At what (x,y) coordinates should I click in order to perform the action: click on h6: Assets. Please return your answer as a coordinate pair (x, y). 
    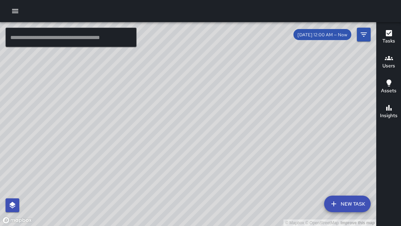
    Looking at the image, I should click on (389, 91).